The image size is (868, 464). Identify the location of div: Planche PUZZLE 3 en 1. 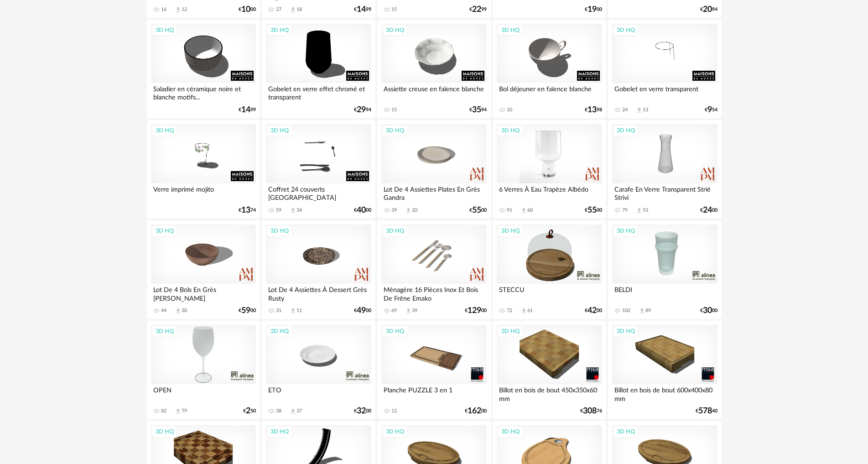
(433, 393).